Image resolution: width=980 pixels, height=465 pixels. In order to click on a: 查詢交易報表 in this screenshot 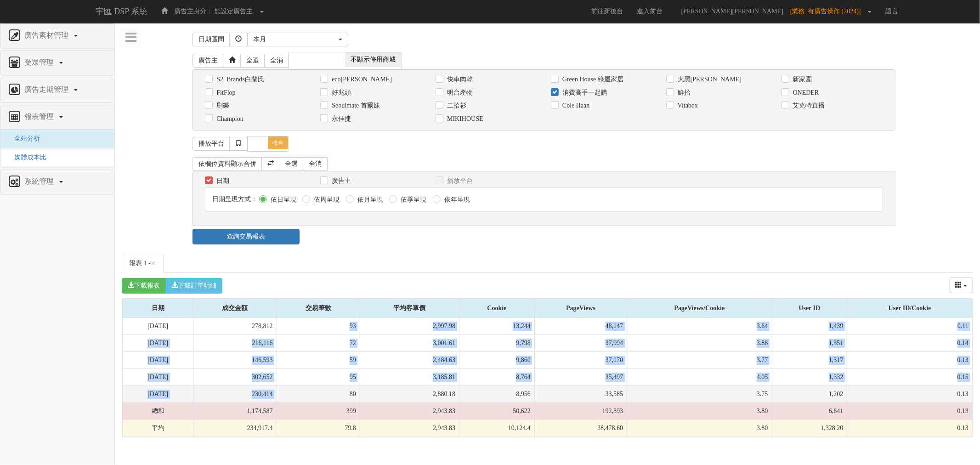, I will do `click(245, 237)`.